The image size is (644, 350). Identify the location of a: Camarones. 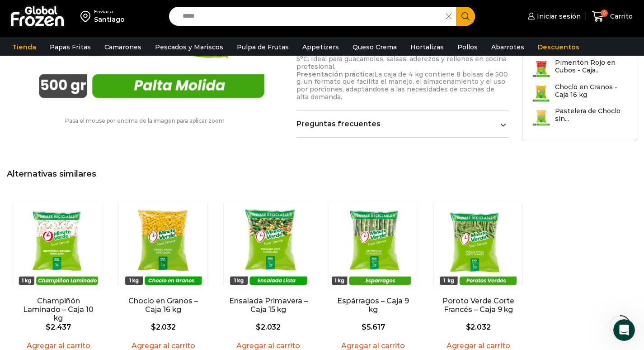
(123, 47).